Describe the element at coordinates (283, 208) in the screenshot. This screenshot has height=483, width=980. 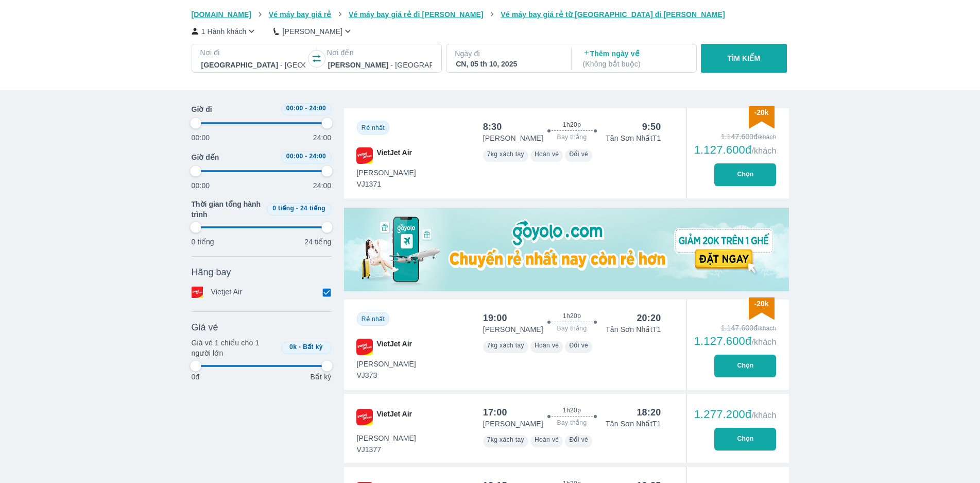
I see `span: 0 tiếng` at that location.